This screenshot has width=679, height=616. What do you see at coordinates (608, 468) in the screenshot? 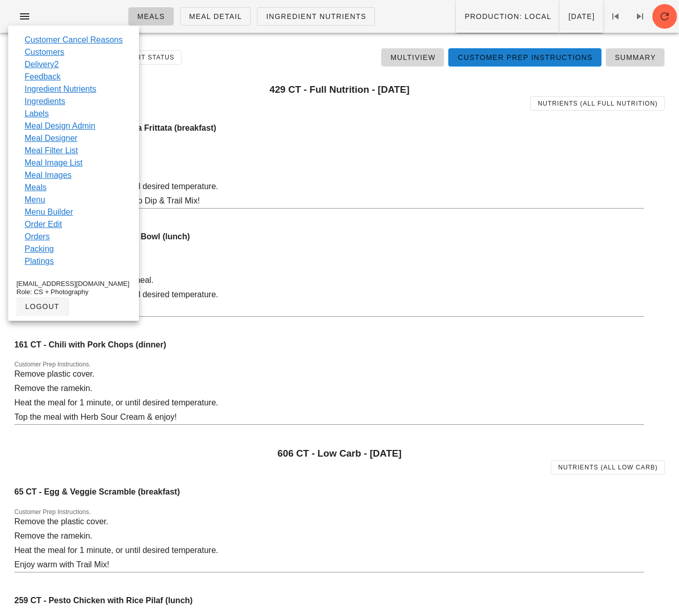
I see `span: Nutrients (all Low Carb)` at bounding box center [608, 468].